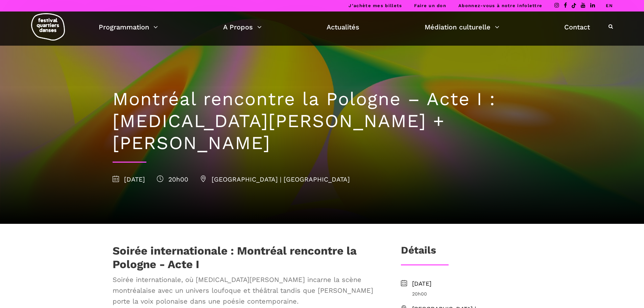 The height and width of the screenshot is (308, 644). What do you see at coordinates (610, 6) in the screenshot?
I see `a: EN` at bounding box center [610, 6].